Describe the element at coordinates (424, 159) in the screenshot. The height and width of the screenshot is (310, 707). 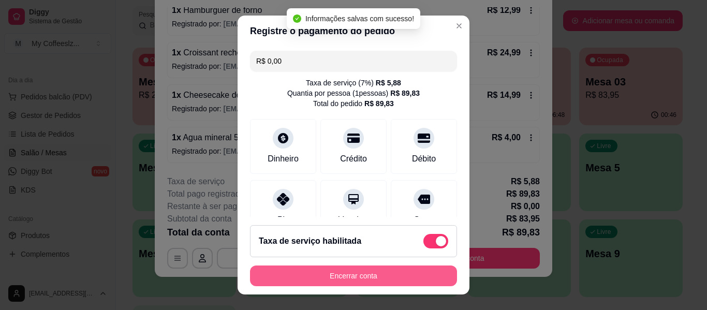
I see `div: Débito` at that location.